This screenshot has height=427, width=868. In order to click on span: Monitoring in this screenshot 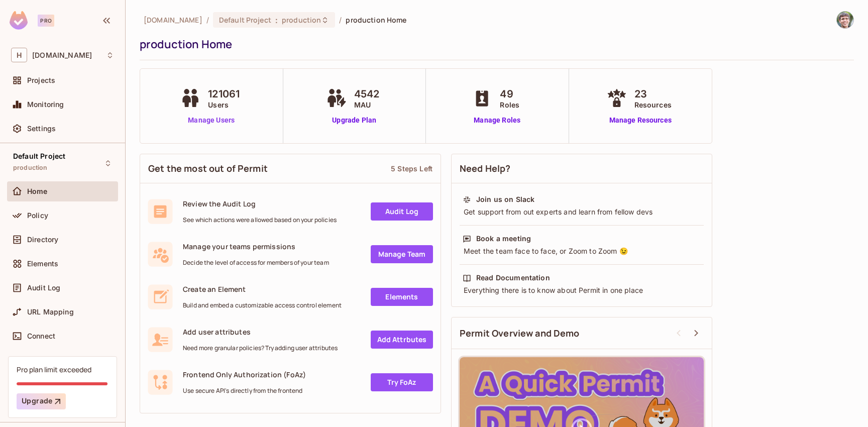, I will do `click(46, 104)`.